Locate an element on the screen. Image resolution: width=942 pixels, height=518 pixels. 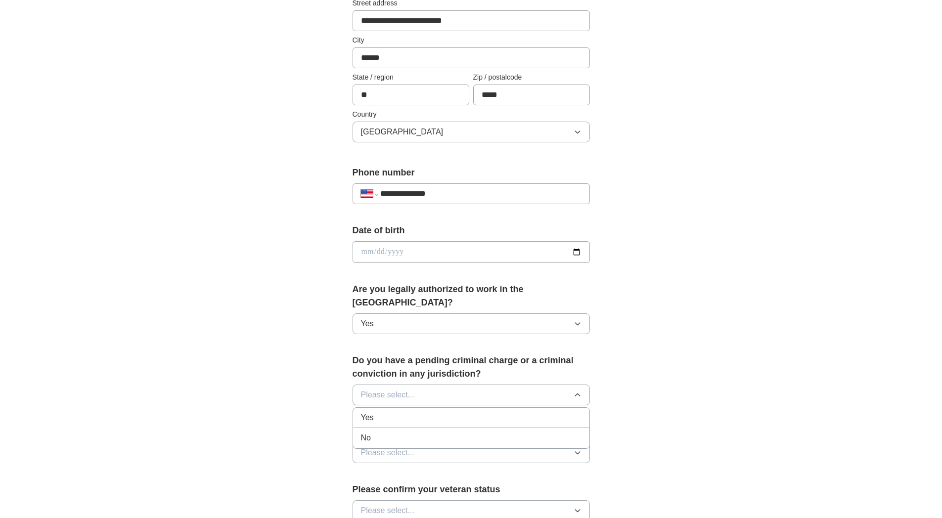
button: Yes is located at coordinates (471, 324).